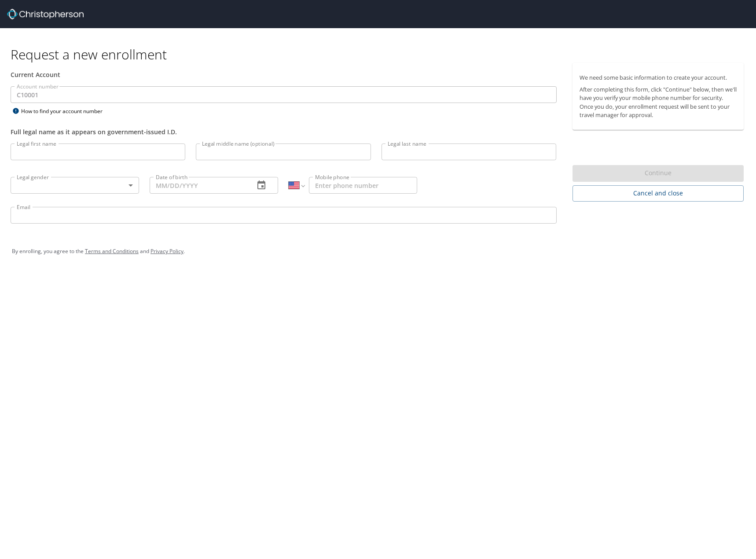 Image resolution: width=756 pixels, height=559 pixels. What do you see at coordinates (378, 251) in the screenshot?
I see `div: By enrolling, you agree to the and .` at bounding box center [378, 251].